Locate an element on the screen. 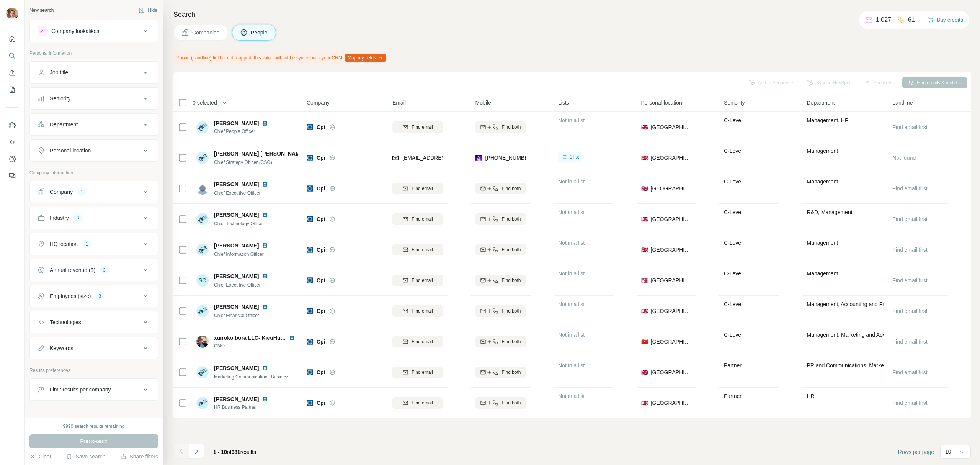 The width and height of the screenshot is (980, 465). button: Technologies is located at coordinates (94, 322).